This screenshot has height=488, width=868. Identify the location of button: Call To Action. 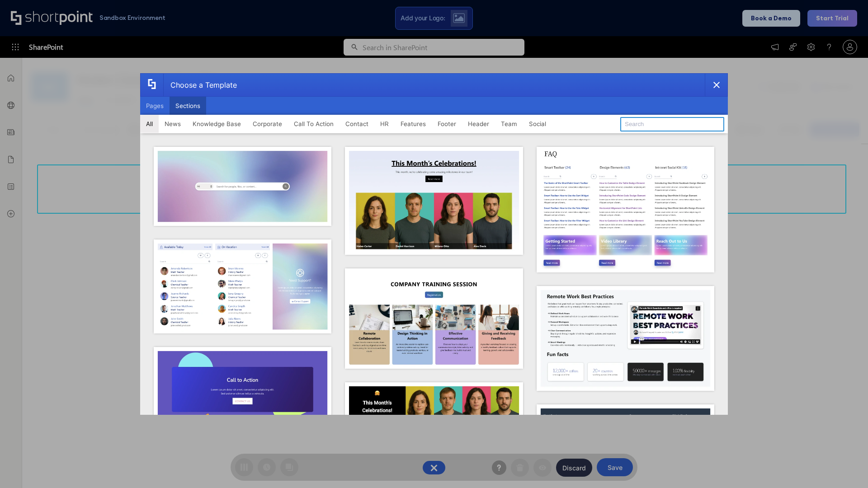
(314, 124).